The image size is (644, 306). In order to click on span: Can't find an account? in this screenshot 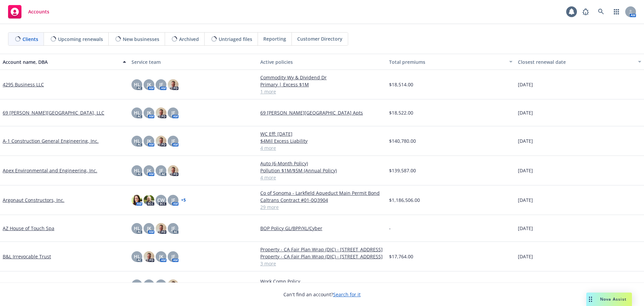, I will do `click(322, 294)`.